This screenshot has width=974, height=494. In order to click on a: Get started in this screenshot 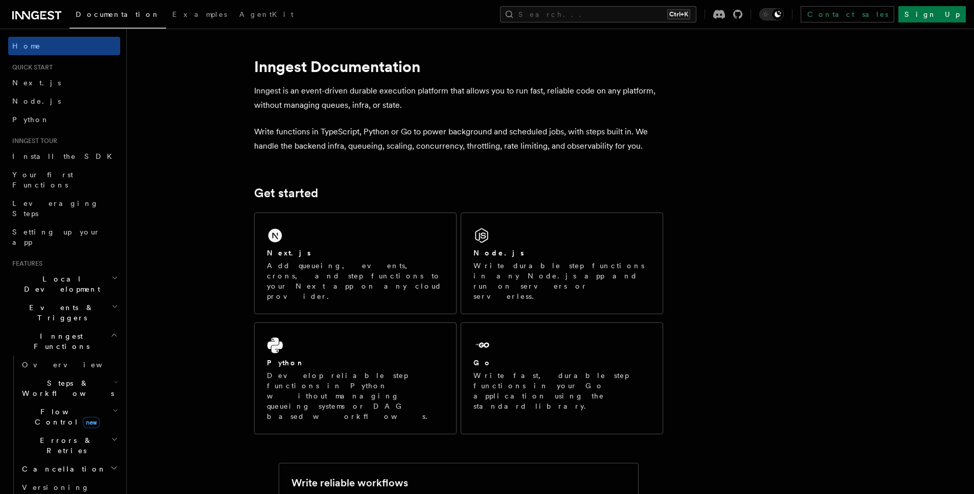, I will do `click(286, 193)`.